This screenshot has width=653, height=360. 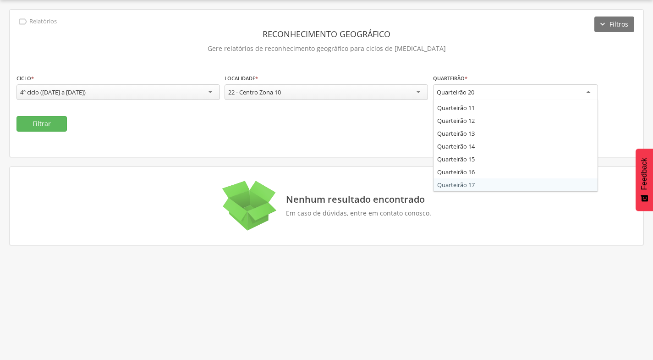 What do you see at coordinates (516, 185) in the screenshot?
I see `div: Quarteirão 17` at bounding box center [516, 185].